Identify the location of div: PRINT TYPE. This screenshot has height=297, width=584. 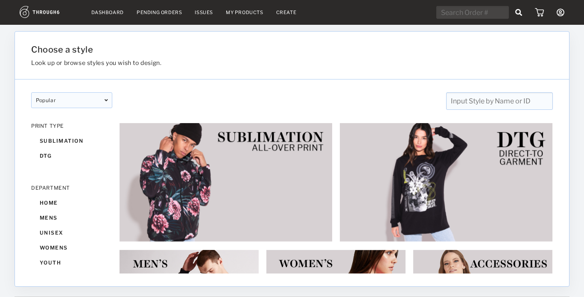
(72, 126).